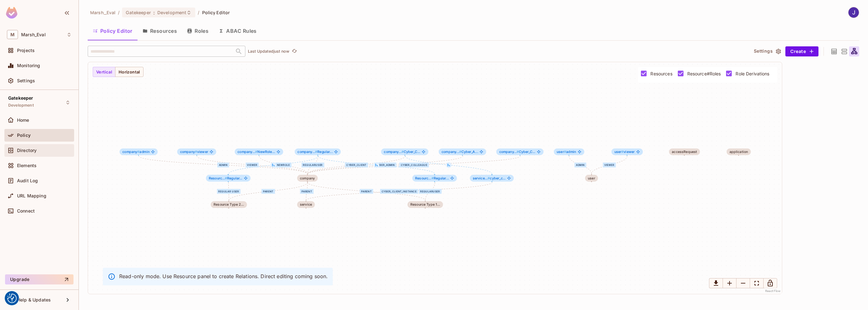 The width and height of the screenshot is (868, 310). Describe the element at coordinates (283, 165) in the screenshot. I see `g: Edge from company#NewRole to company` at that location.